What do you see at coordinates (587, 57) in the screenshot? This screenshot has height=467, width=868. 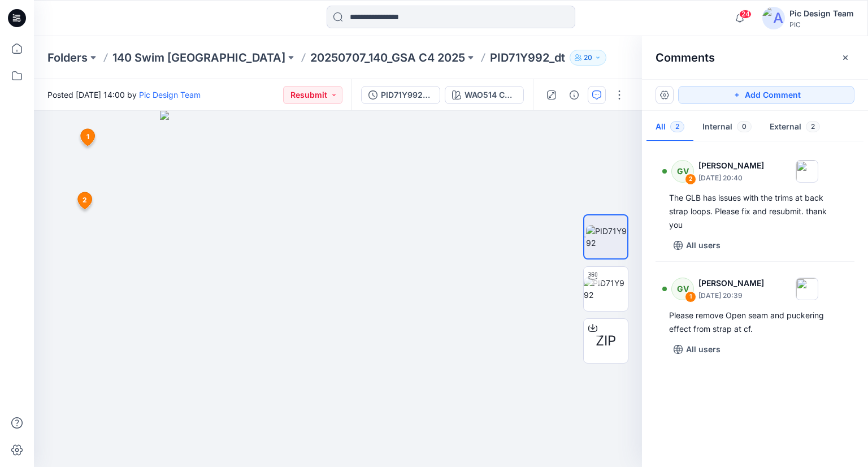 I see `button: 20` at bounding box center [587, 57].